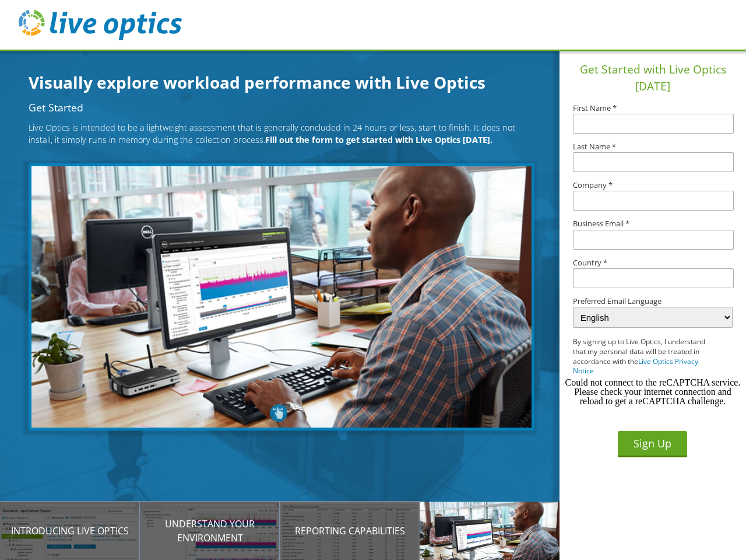 The width and height of the screenshot is (746, 560). Describe the element at coordinates (210, 531) in the screenshot. I see `p: Understand your environment` at that location.